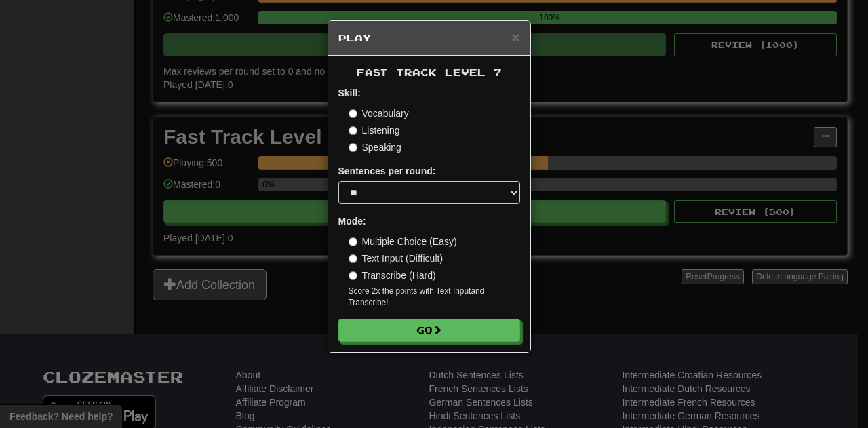 The width and height of the screenshot is (868, 428). What do you see at coordinates (374, 130) in the screenshot?
I see `label: Listening` at bounding box center [374, 130].